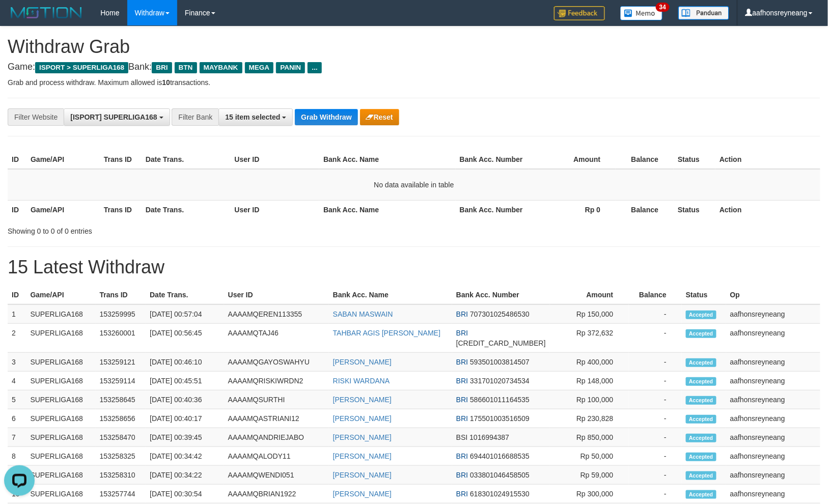  I want to click on td: 153259995, so click(121, 314).